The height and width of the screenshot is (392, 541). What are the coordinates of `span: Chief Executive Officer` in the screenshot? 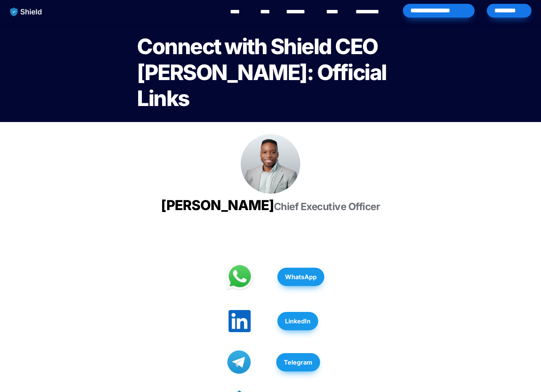 It's located at (327, 206).